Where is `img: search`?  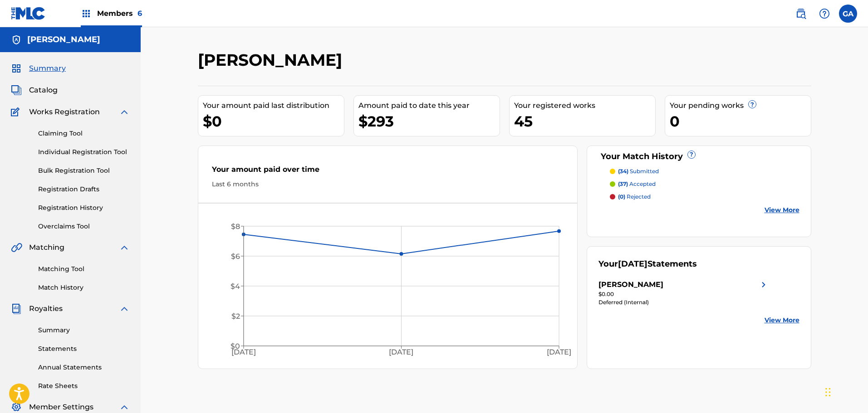 img: search is located at coordinates (801, 14).